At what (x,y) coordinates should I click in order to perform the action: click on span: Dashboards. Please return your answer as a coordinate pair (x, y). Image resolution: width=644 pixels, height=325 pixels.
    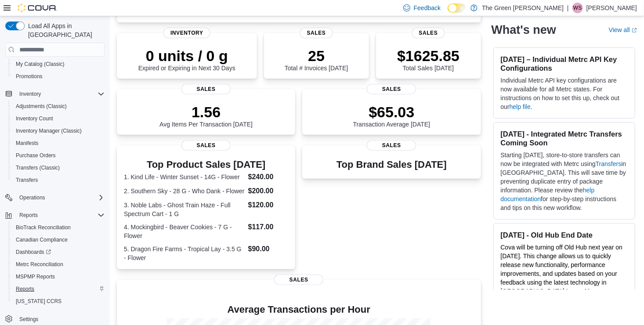
    Looking at the image, I should click on (58, 252).